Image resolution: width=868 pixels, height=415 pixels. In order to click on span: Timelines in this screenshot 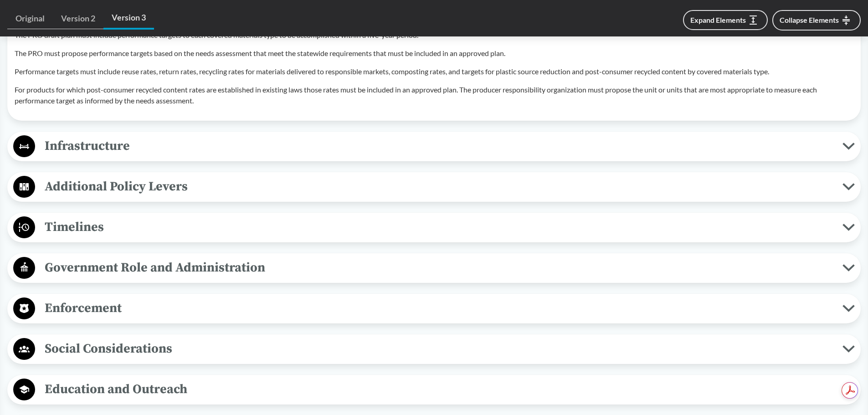, I will do `click(438, 226)`.